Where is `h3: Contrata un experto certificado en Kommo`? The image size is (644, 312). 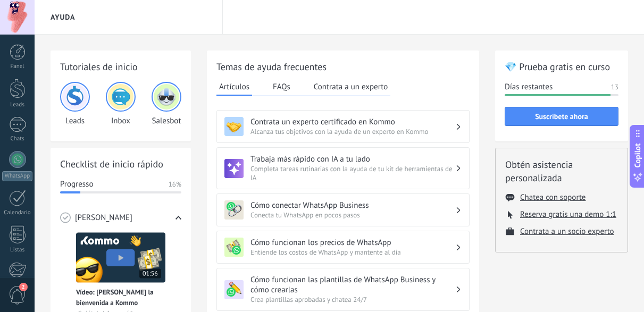 h3: Contrata un experto certificado en Kommo is located at coordinates (352, 122).